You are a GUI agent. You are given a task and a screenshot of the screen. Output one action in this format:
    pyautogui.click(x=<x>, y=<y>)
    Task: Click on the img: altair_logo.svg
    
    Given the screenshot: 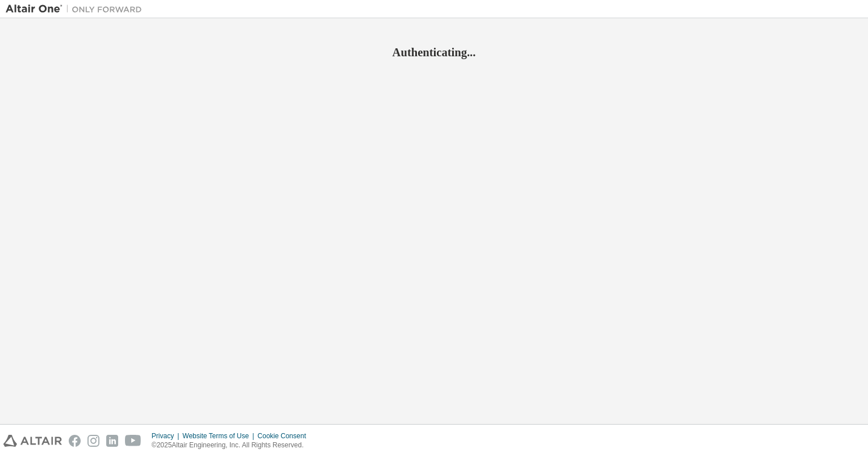 What is the action you would take?
    pyautogui.click(x=32, y=440)
    